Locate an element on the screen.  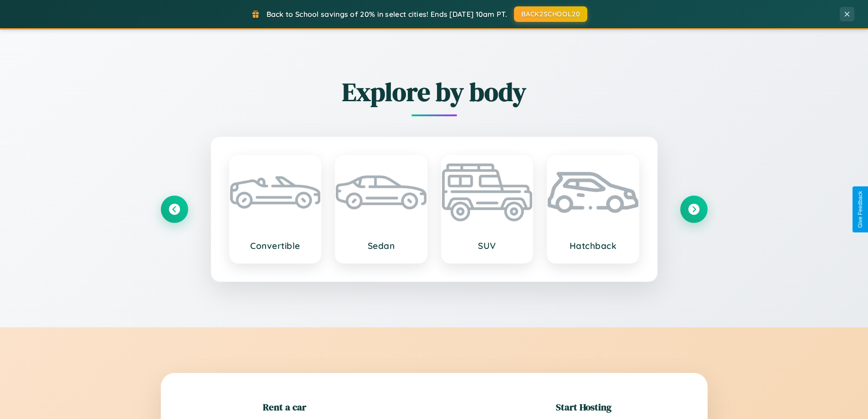
h2: Start Hosting is located at coordinates (584, 407).